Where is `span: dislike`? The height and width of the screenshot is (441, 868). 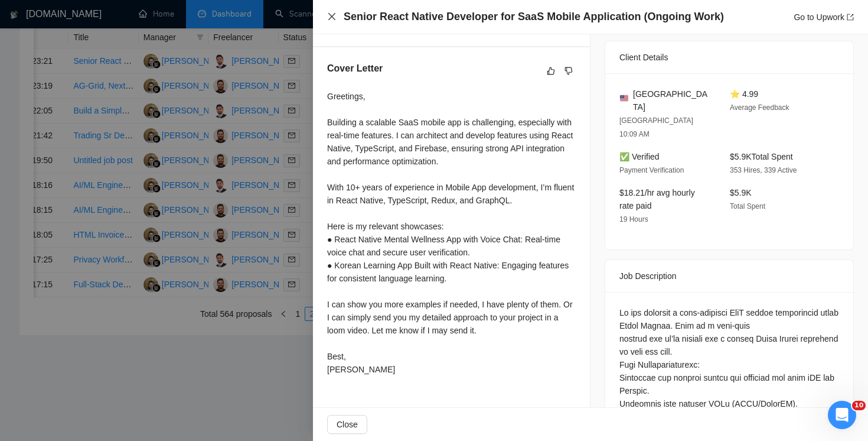 span: dislike is located at coordinates (568, 71).